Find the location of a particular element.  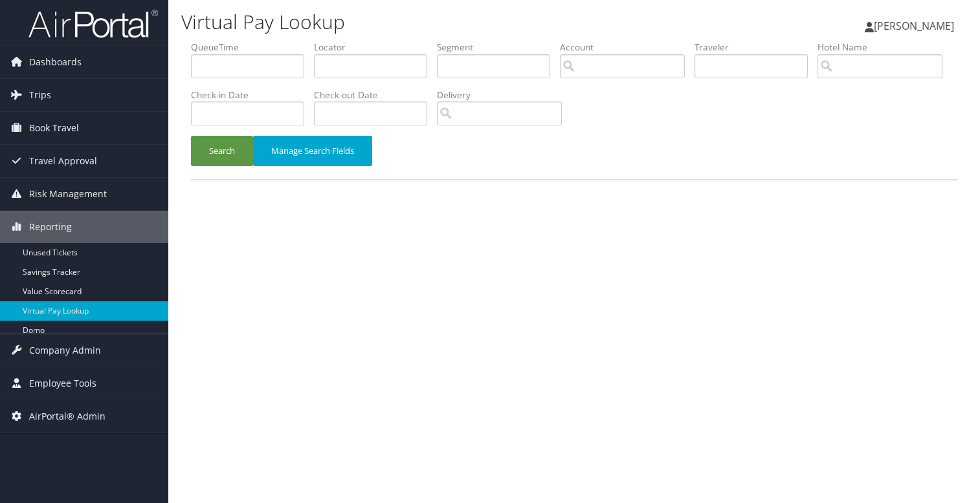

span: Employee Tools is located at coordinates (63, 384).